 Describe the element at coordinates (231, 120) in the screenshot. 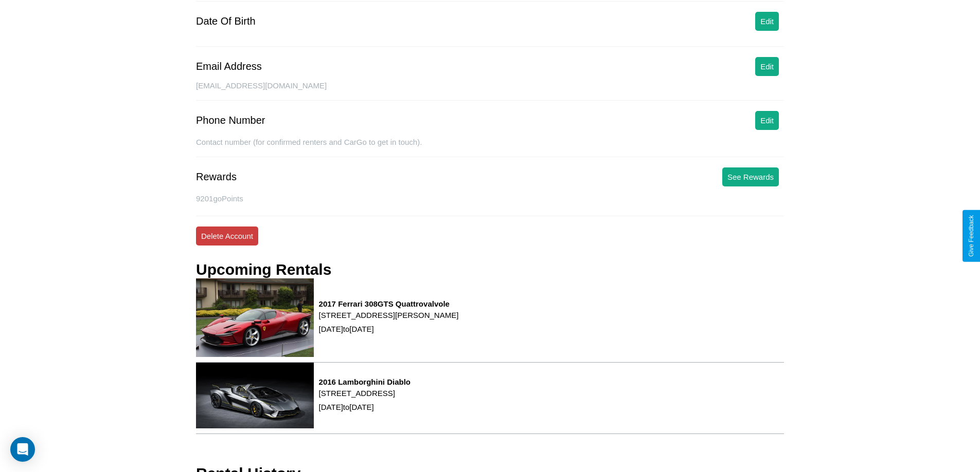

I see `div: Phone Number` at that location.